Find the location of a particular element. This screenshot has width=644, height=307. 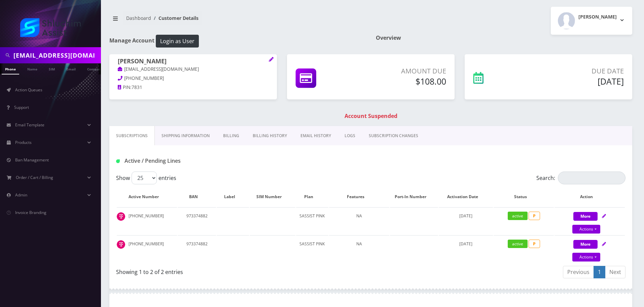

span: Email Template is located at coordinates (29, 125).